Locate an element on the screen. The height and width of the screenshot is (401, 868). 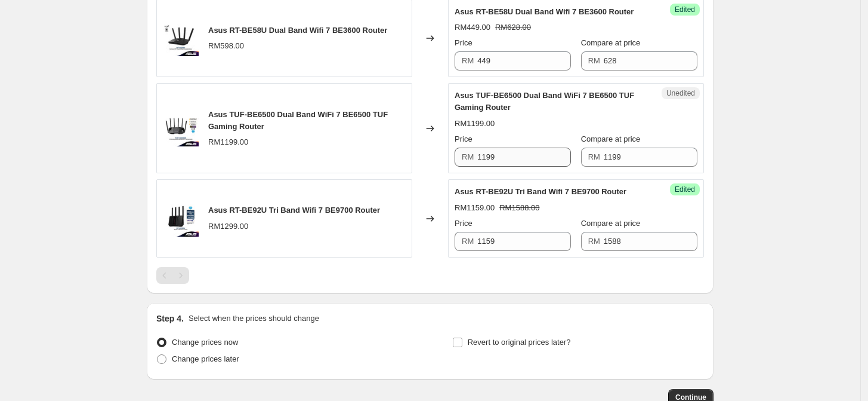
span: RM598.00 is located at coordinates (226, 46).